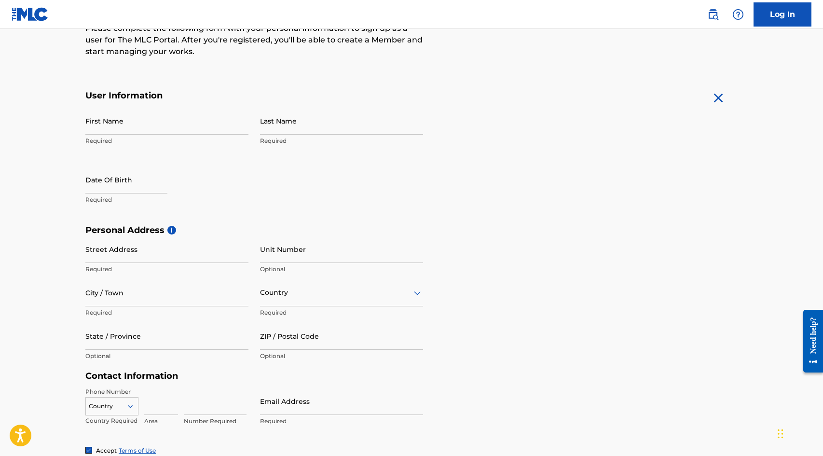 The image size is (823, 456). I want to click on img: help, so click(738, 14).